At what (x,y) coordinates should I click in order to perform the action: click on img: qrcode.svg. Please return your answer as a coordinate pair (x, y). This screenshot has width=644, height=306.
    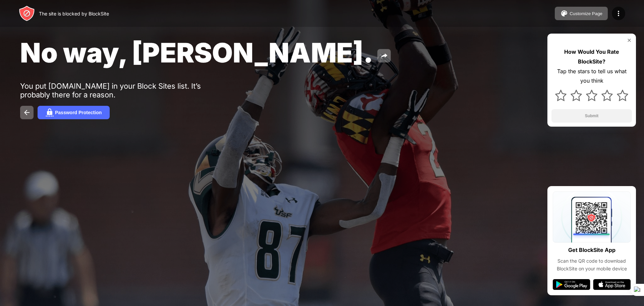
    Looking at the image, I should click on (592, 217).